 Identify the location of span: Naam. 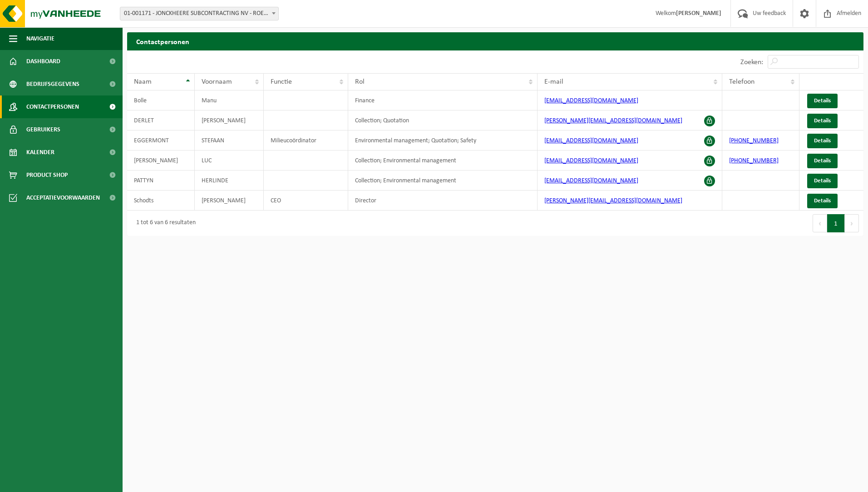
(143, 82).